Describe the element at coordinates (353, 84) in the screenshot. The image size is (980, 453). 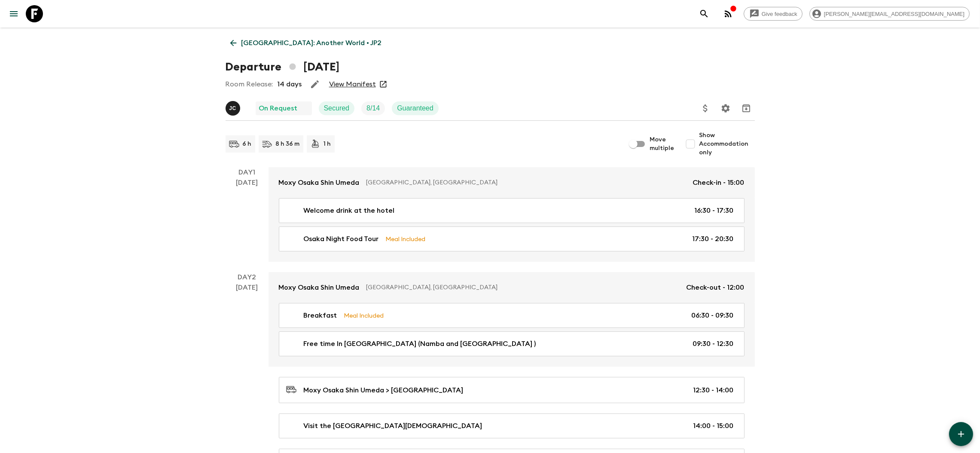
I see `a: View Manifest` at that location.